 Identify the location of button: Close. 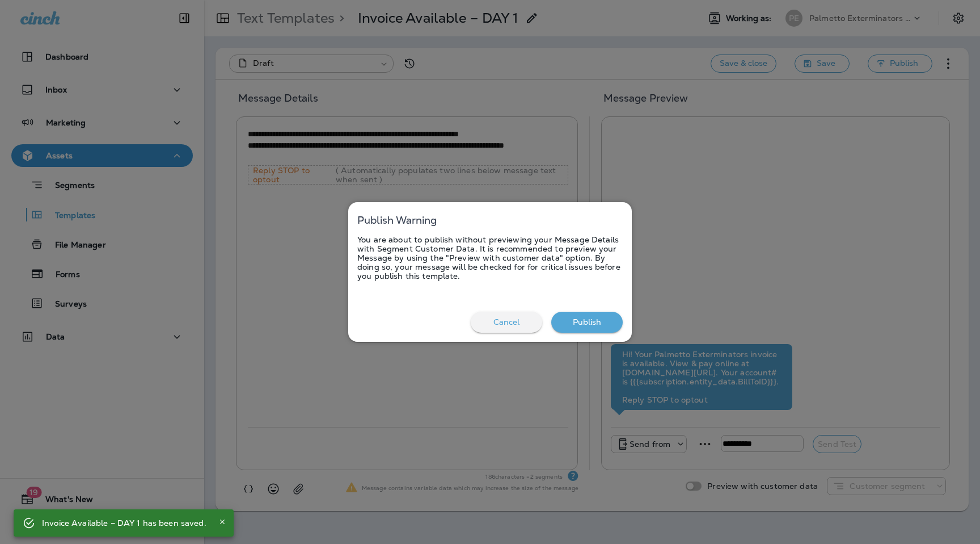
(222, 522).